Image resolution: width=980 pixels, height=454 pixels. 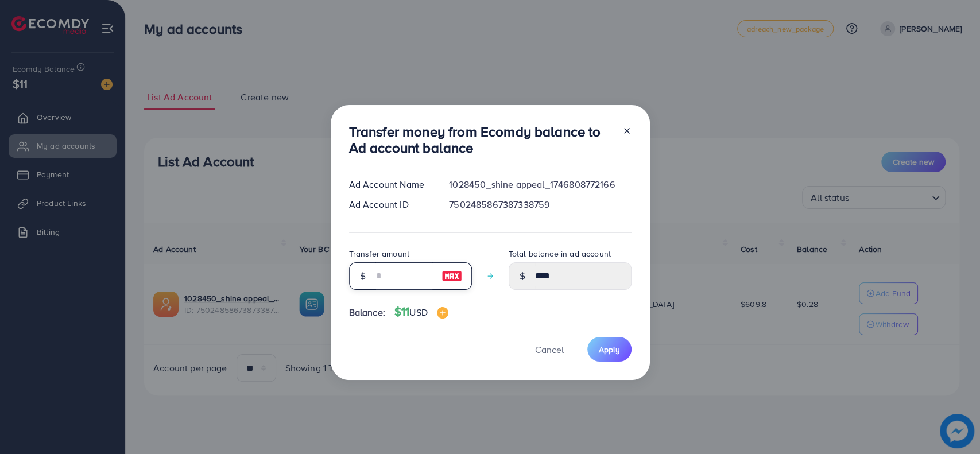 What do you see at coordinates (390, 204) in the screenshot?
I see `div: Ad Account ID` at bounding box center [390, 204].